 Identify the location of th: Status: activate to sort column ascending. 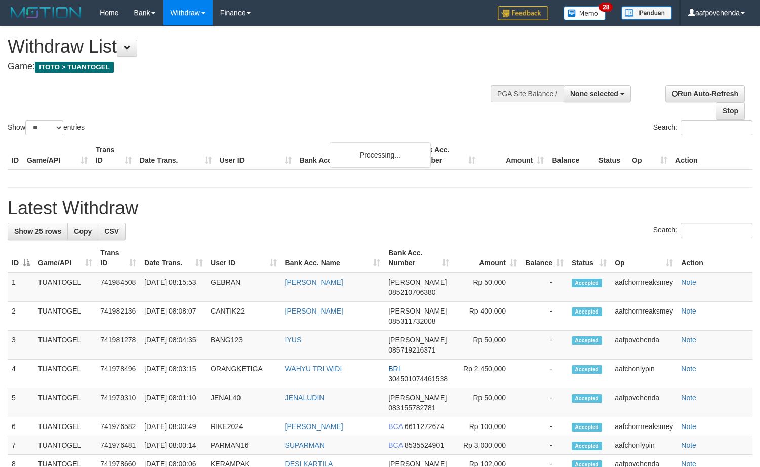
(589, 258).